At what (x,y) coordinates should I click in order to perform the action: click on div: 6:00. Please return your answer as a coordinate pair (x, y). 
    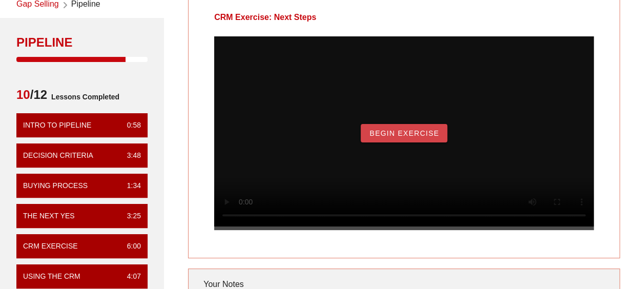
    Looking at the image, I should click on (130, 246).